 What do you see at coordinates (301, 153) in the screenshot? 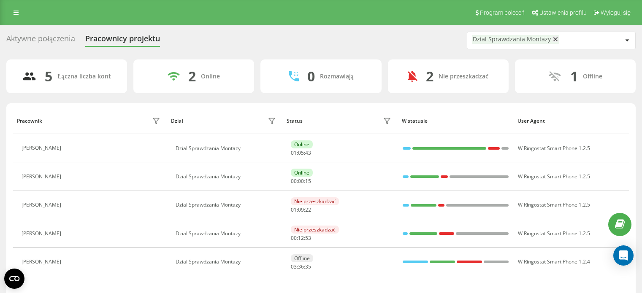
I see `span: 05` at bounding box center [301, 153].